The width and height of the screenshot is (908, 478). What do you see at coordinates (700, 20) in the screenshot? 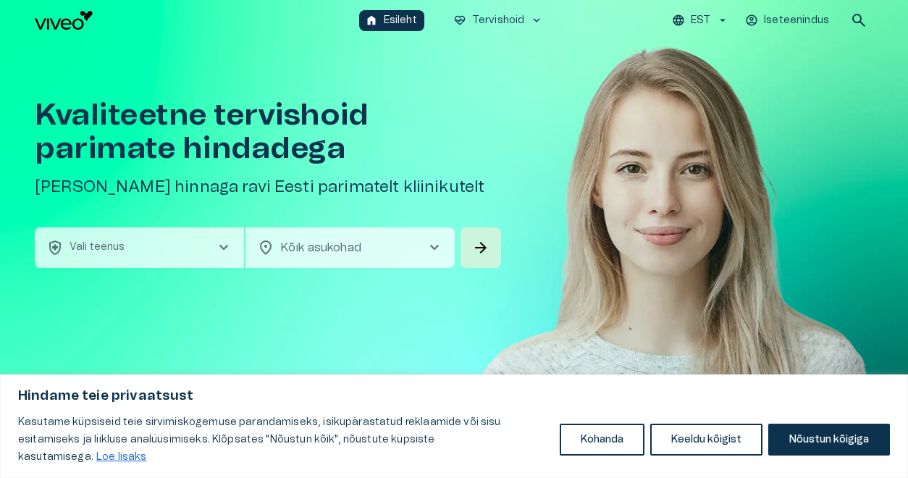
I see `p: EST` at bounding box center [700, 20].